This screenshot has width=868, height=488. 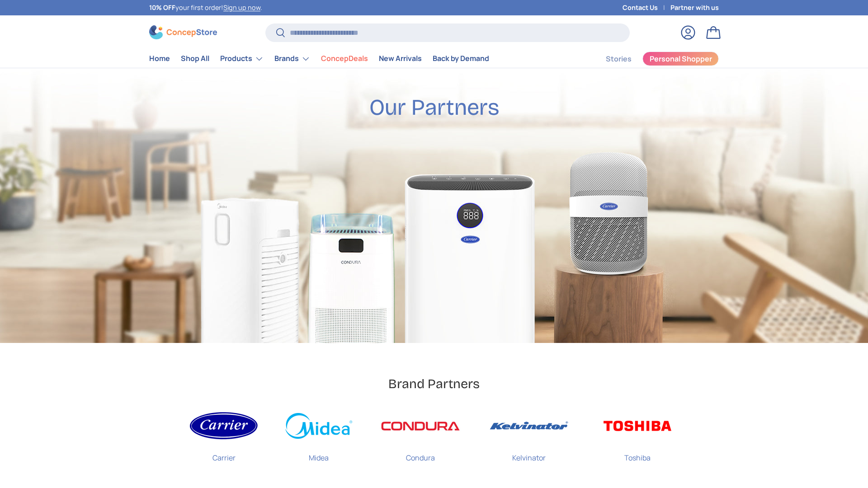 What do you see at coordinates (461, 58) in the screenshot?
I see `a: Back by Demand` at bounding box center [461, 58].